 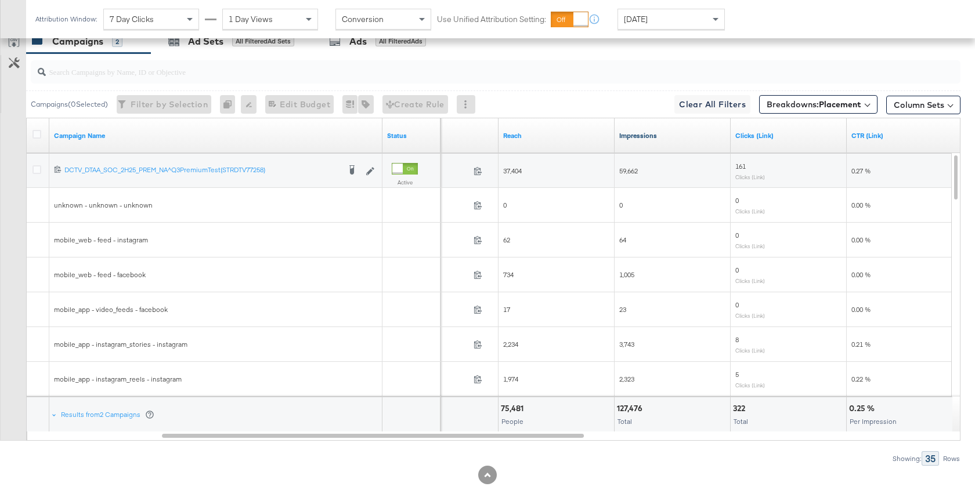 What do you see at coordinates (814, 104) in the screenshot?
I see `span: Breakdowns:` at bounding box center [814, 104].